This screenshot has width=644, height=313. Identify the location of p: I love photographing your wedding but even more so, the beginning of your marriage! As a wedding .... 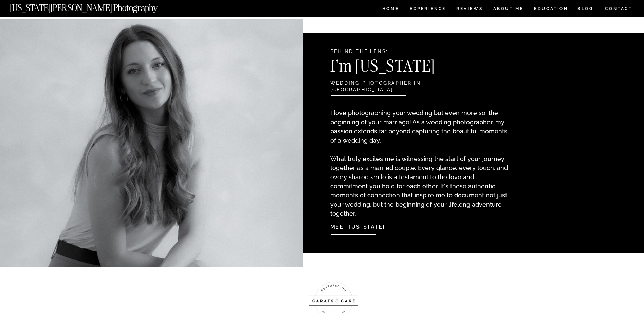
(420, 156).